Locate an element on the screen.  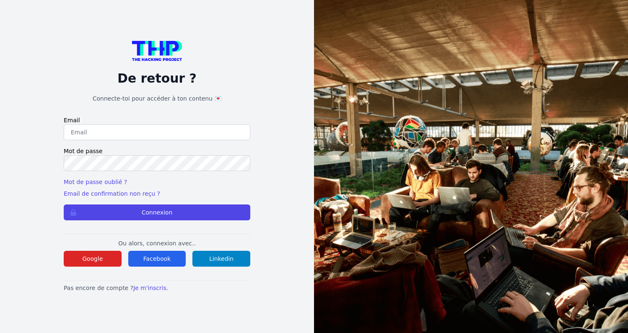
h1: Connecte-toi pour accéder à ton contenu 💌 is located at coordinates (157, 98).